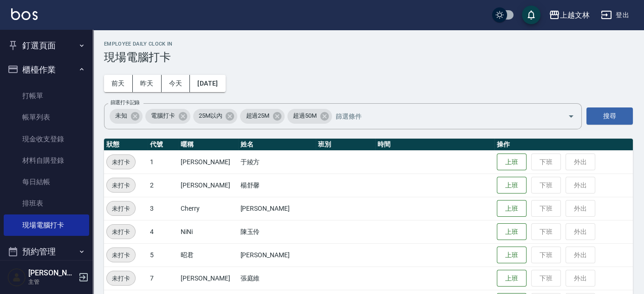 Image resolution: width=644 pixels, height=294 pixels. I want to click on button: 櫃檯作業, so click(46, 70).